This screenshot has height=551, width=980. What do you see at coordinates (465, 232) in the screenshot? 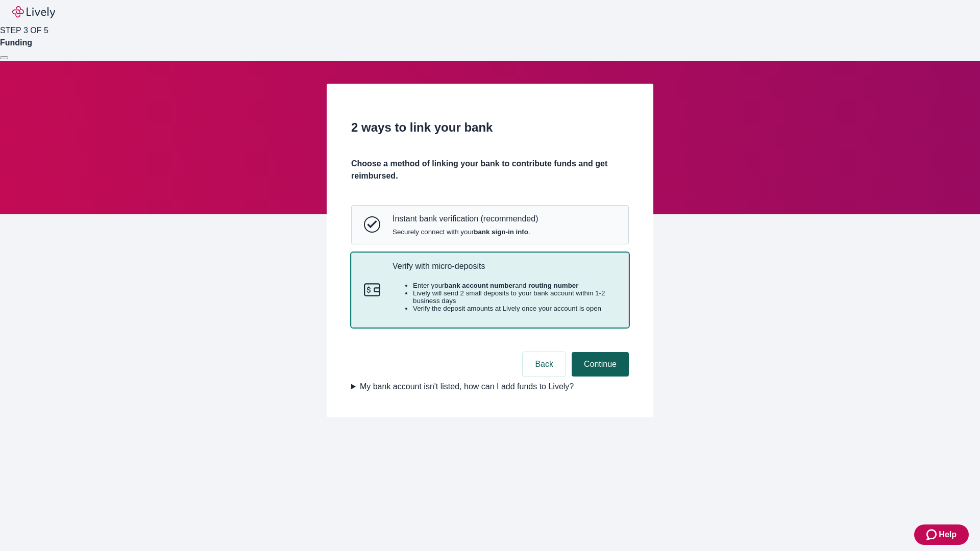
I see `span: Securely connect with your .` at bounding box center [465, 232].